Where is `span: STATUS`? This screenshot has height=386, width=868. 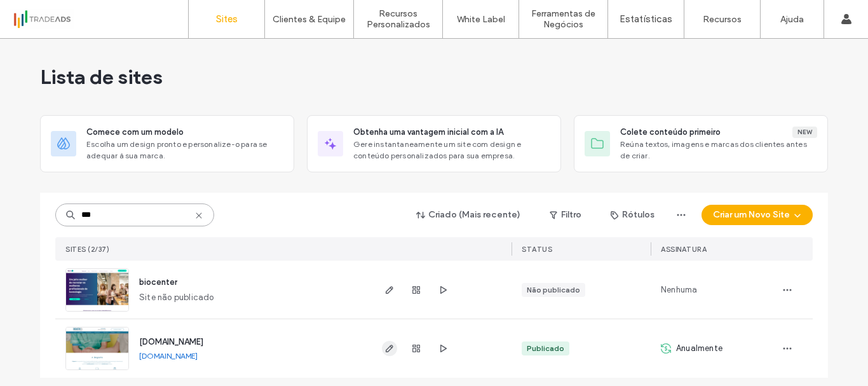
span: STATUS is located at coordinates (537, 249).